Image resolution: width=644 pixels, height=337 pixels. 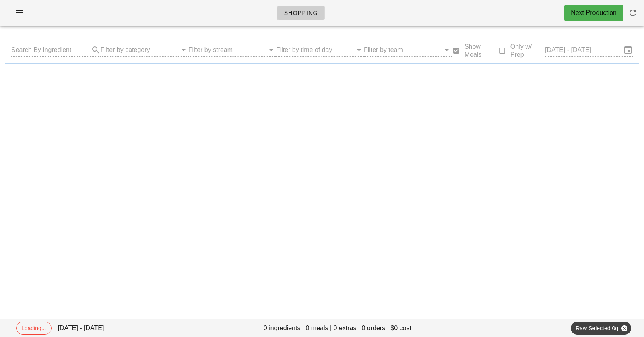 What do you see at coordinates (594, 13) in the screenshot?
I see `div: Next Production` at bounding box center [594, 13].